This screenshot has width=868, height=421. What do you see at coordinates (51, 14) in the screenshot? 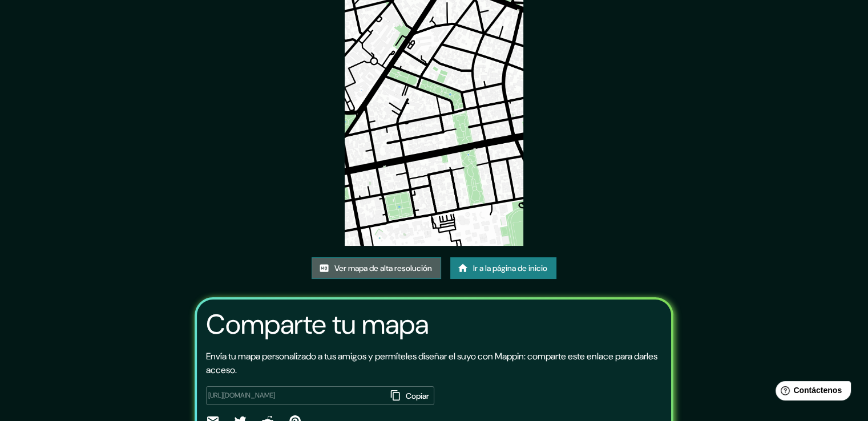
I see `font: Contáctenos` at bounding box center [51, 14].